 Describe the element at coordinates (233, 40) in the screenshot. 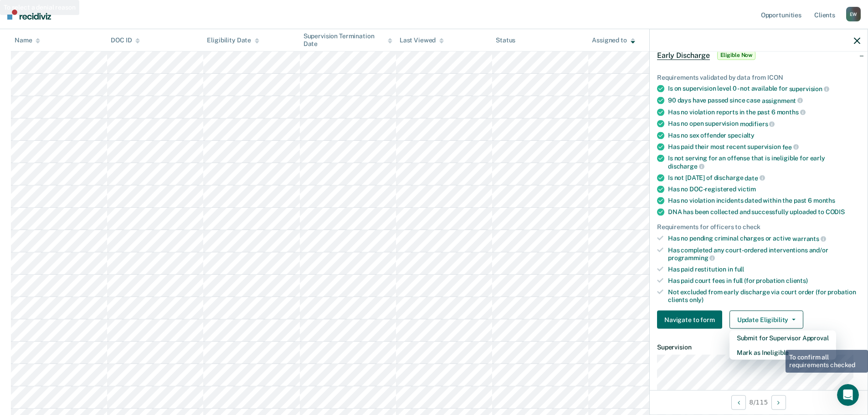

I see `div: Eligibility Date` at that location.